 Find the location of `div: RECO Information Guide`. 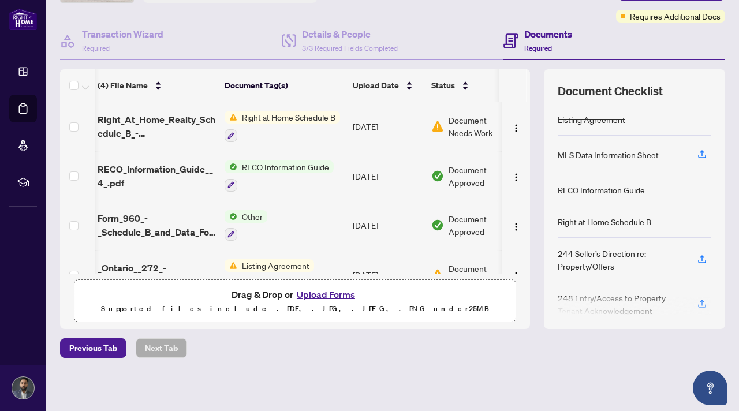

div: RECO Information Guide is located at coordinates (601, 190).